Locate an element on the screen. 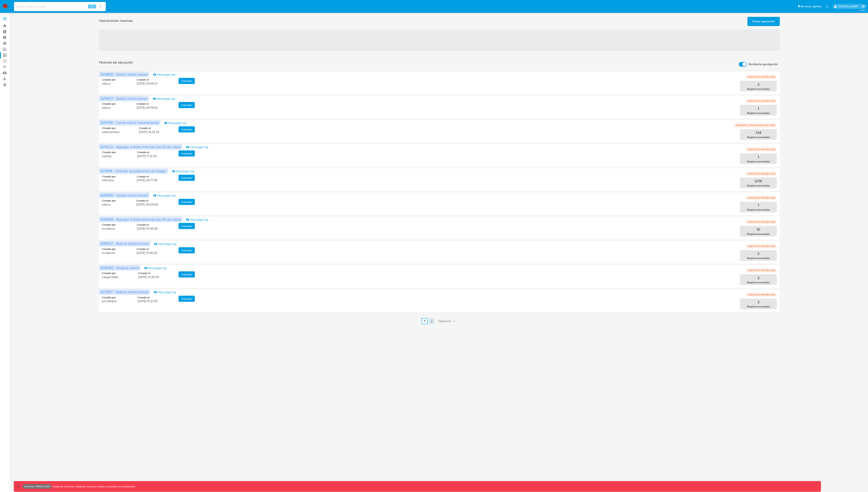 The height and width of the screenshot is (492, 868). span: s is located at coordinates (94, 7).